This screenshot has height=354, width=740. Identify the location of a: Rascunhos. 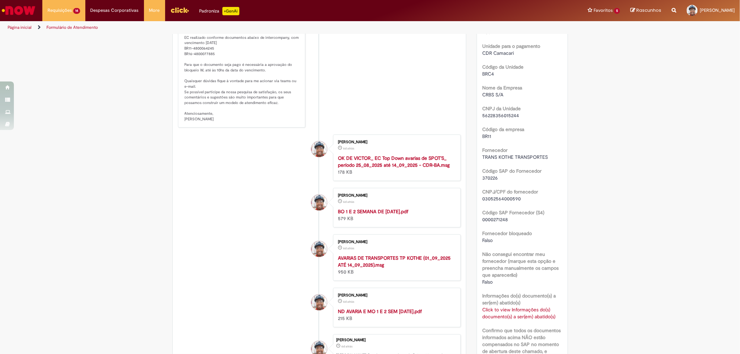
(645, 10).